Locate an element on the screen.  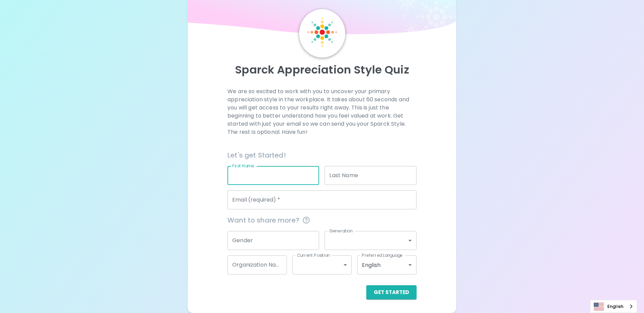
img: Sparck Logo is located at coordinates (322, 32).